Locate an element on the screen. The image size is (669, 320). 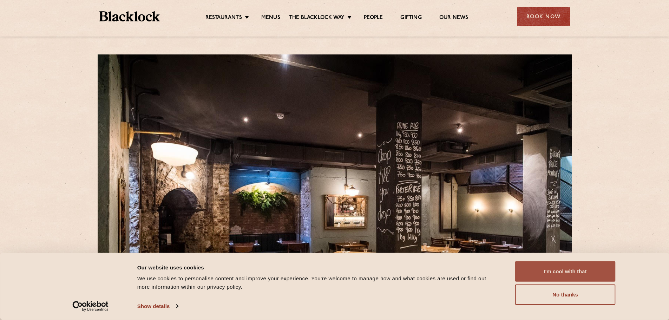
a: Show details is located at coordinates (158, 306).